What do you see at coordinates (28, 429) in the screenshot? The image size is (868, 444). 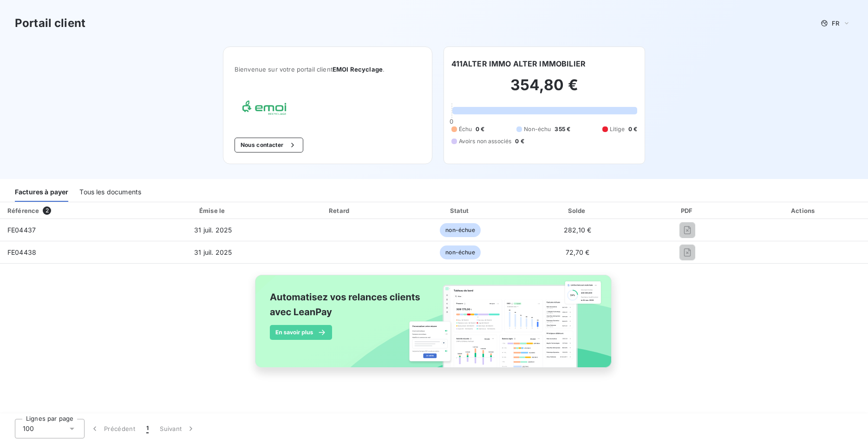 I see `span: 100` at bounding box center [28, 429].